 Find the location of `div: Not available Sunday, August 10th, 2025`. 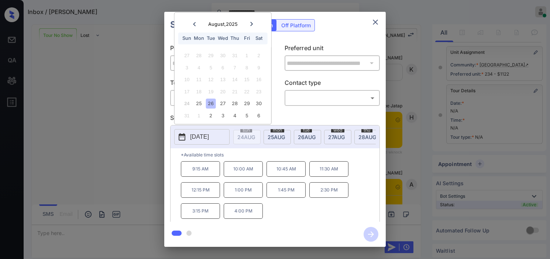

div: Not available Sunday, August 10th, 2025 is located at coordinates (187, 80).